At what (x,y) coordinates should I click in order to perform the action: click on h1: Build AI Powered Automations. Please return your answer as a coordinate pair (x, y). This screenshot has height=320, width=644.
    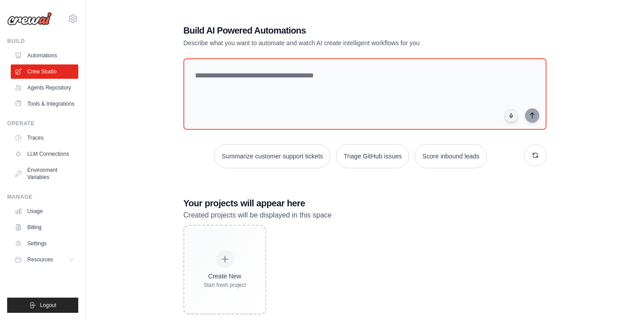
    Looking at the image, I should click on (334, 31).